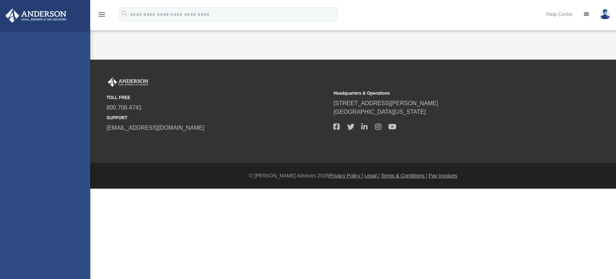  I want to click on a: menu, so click(102, 16).